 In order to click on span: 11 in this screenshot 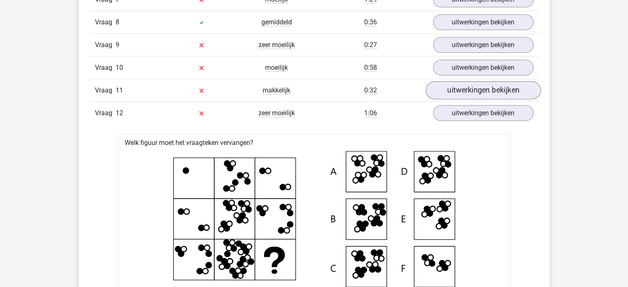, I will do `click(119, 90)`.